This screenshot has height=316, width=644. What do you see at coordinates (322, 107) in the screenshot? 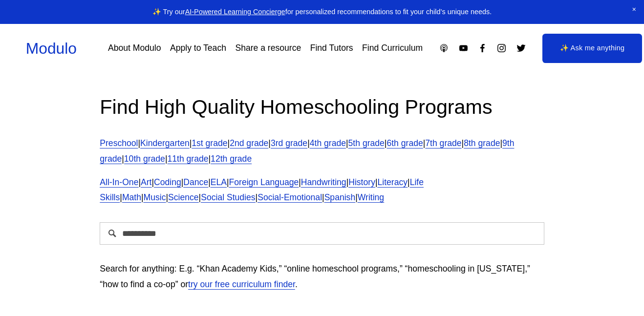
I see `h2: Find High Quality Homeschooling Programs` at bounding box center [322, 107].